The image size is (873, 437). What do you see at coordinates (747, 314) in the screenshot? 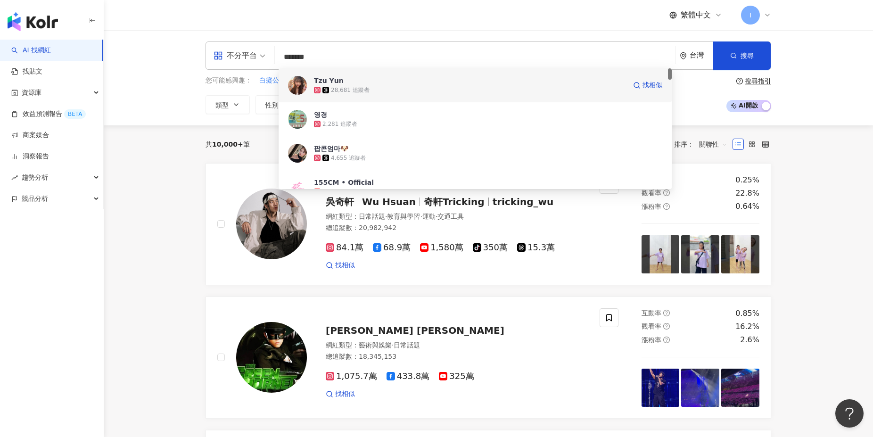
I see `div: 0.85%` at bounding box center [747, 314].